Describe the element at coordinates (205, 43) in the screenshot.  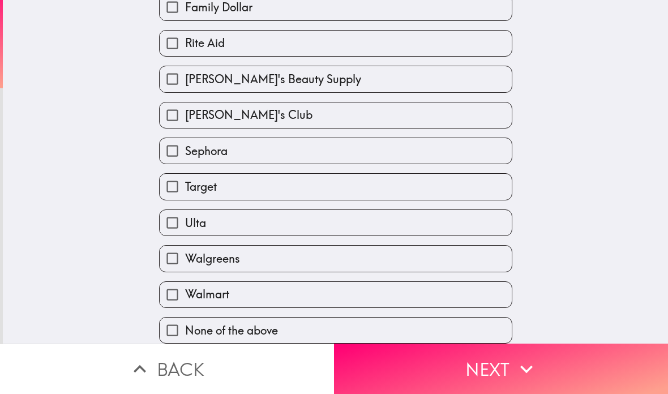
I see `span: Rite Aid` at that location.